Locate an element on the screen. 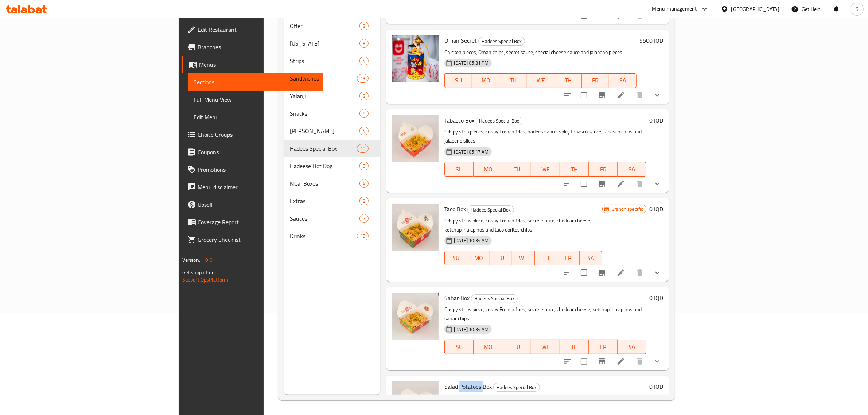 Image resolution: width=868 pixels, height=415 pixels. span: Drinks is located at coordinates (324, 236).